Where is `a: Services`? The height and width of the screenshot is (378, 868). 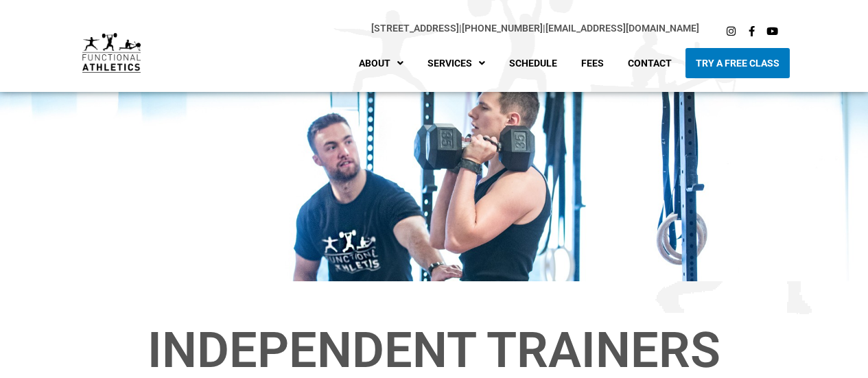 a: Services is located at coordinates (456, 63).